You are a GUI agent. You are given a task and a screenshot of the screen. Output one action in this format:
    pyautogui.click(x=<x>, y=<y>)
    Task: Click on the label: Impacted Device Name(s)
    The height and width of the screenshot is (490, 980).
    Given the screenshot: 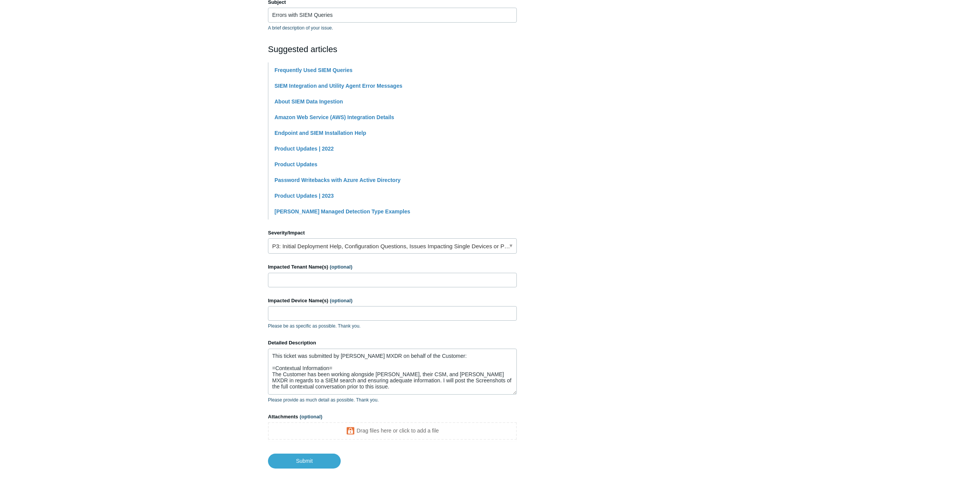 What is the action you would take?
    pyautogui.click(x=393, y=301)
    